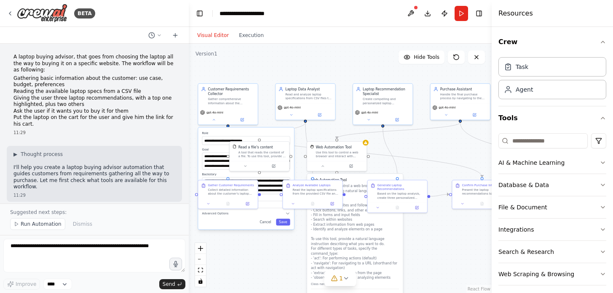  What do you see at coordinates (85, 13) in the screenshot?
I see `div: BETA` at bounding box center [85, 13].